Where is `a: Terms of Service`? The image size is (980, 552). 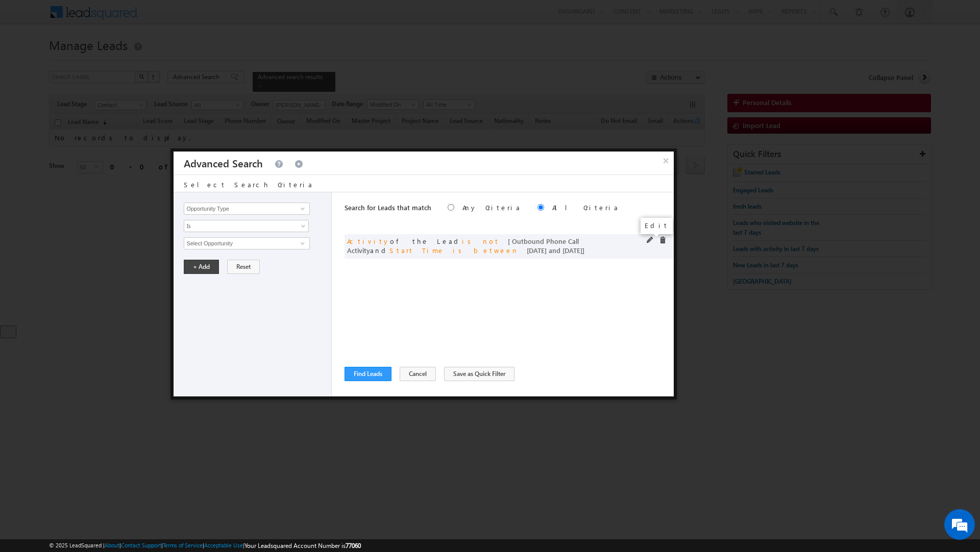
a: Terms of Service is located at coordinates (182, 545).